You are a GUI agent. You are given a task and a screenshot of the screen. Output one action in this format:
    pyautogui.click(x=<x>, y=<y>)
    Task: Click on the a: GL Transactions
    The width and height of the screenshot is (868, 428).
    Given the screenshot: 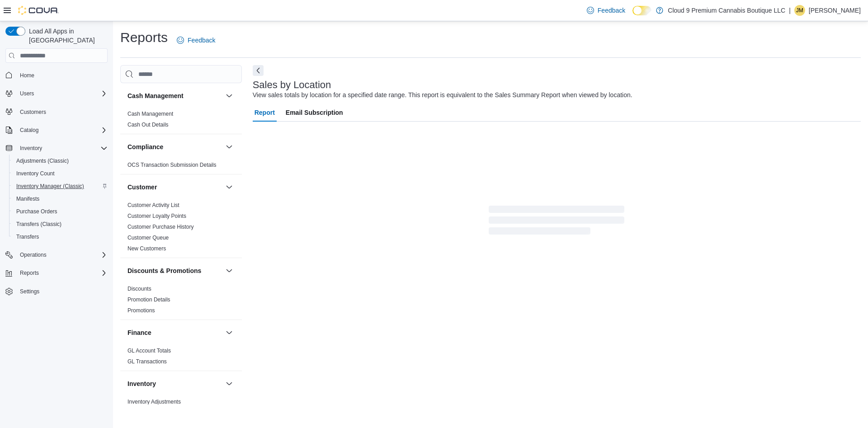 What is the action you would take?
    pyautogui.click(x=147, y=361)
    